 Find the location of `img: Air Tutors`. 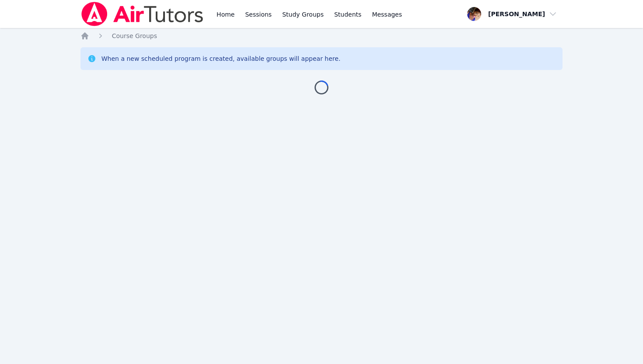

img: Air Tutors is located at coordinates (142, 14).